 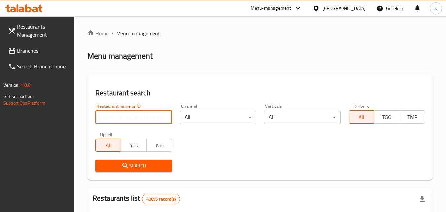 What do you see at coordinates (43, 31) in the screenshot?
I see `span: Restaurants Management` at bounding box center [43, 31].